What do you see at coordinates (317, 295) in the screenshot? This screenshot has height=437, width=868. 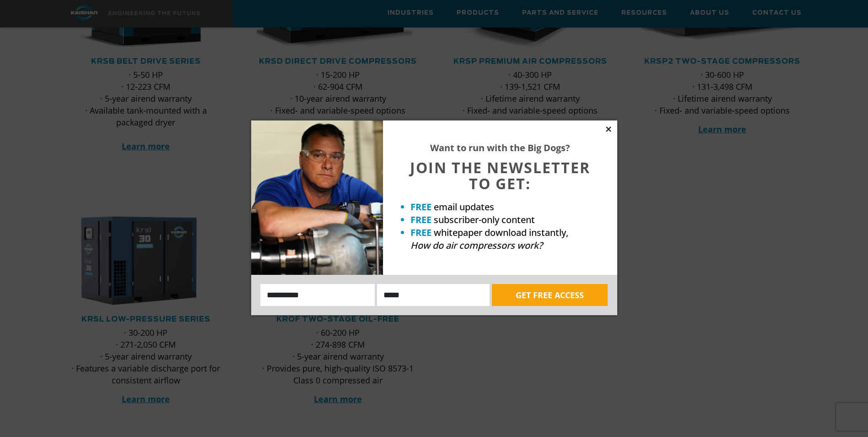 I see `input: Name:` at bounding box center [317, 295].